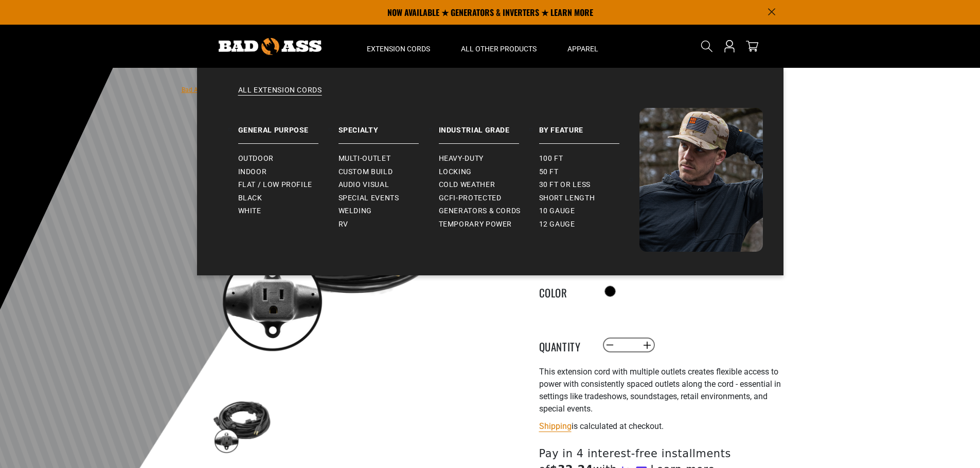 The width and height of the screenshot is (980, 468). I want to click on a: Locking, so click(489, 172).